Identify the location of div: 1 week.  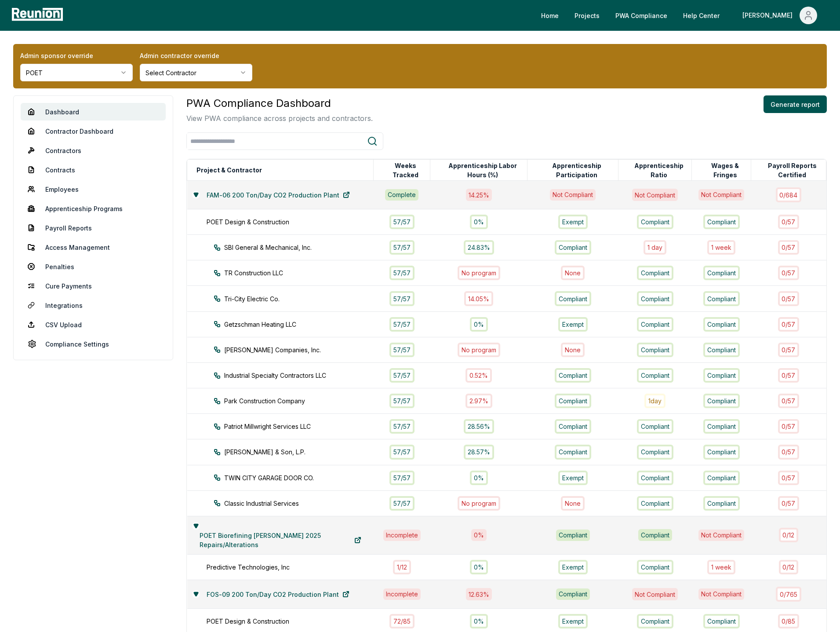
(721, 247).